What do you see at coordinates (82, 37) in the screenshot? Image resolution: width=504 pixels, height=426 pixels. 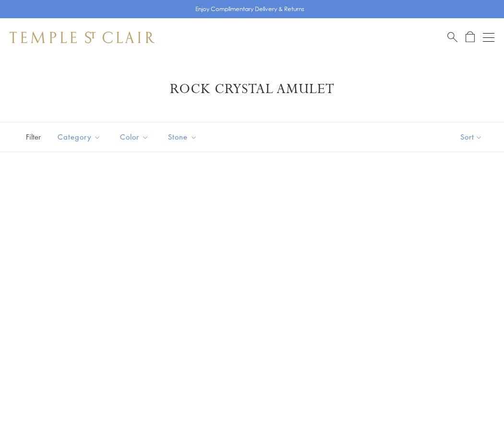 I see `img: Temple St. Clair` at bounding box center [82, 37].